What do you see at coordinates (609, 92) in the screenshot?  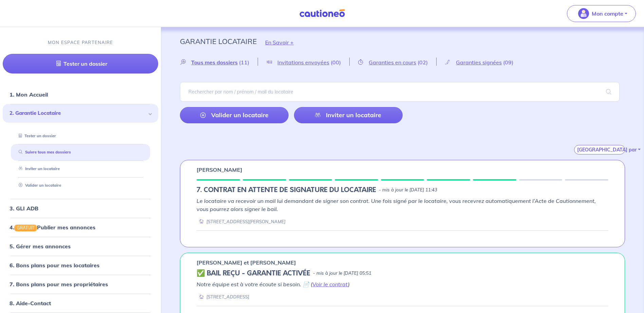 I see `span: search` at bounding box center [609, 92].